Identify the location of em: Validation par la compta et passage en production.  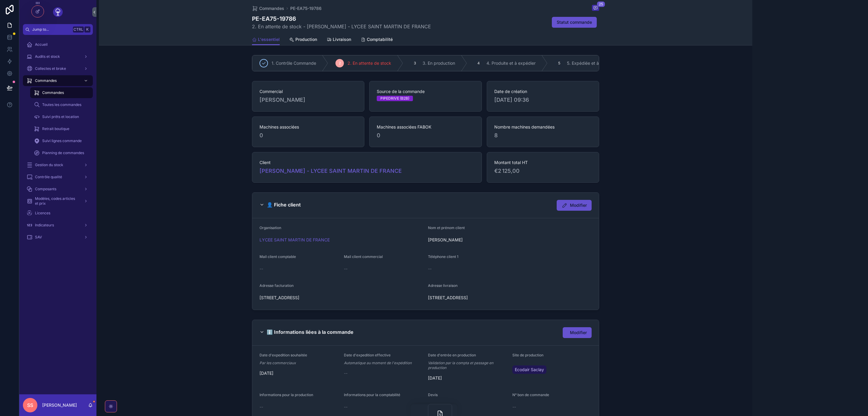
(468, 366).